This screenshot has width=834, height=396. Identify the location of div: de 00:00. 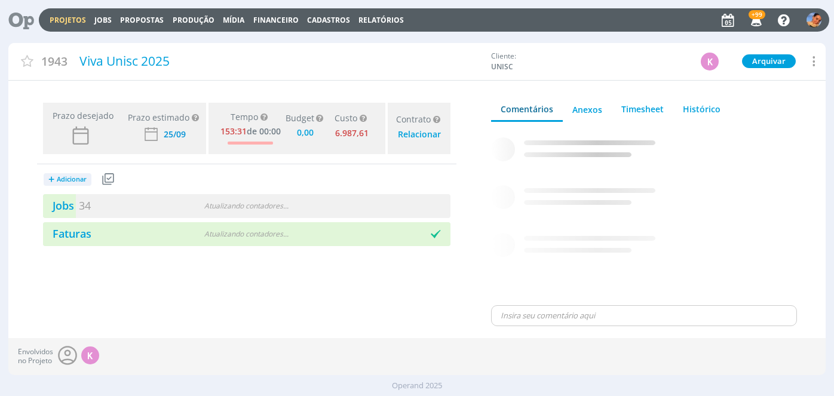
(250, 130).